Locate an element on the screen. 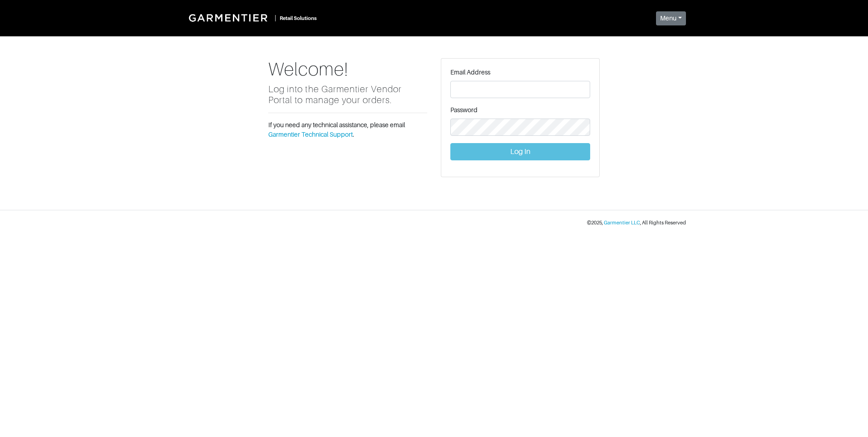  button: Log In is located at coordinates (520, 151).